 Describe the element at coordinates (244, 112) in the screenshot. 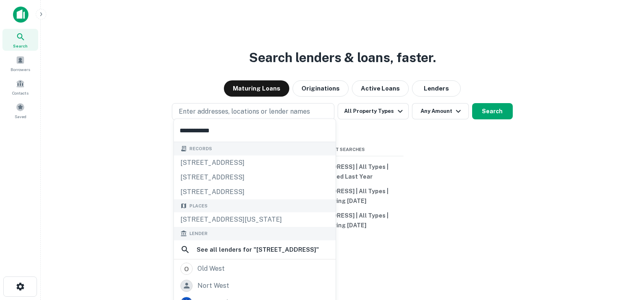

I see `p: Enter addresses, locations or lender names` at that location.